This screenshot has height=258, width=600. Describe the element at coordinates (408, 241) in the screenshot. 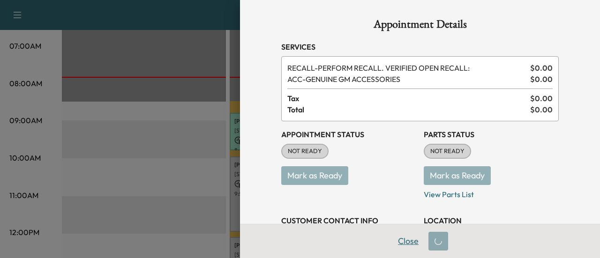

I see `button: Close` at that location.